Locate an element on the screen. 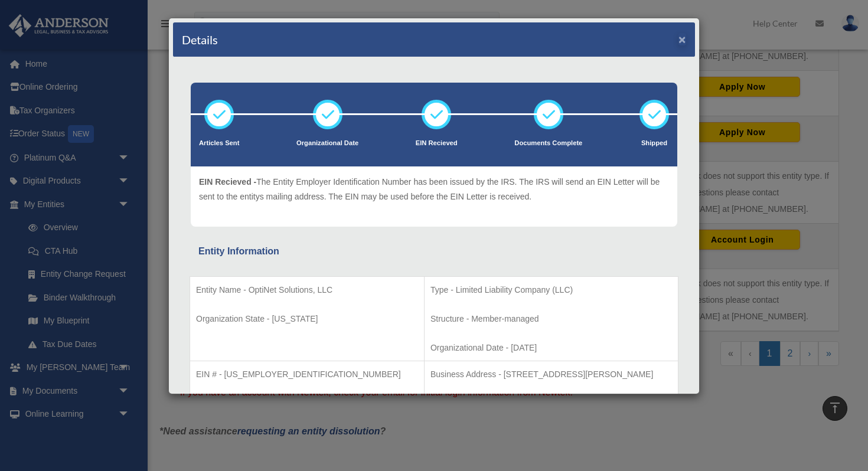 The width and height of the screenshot is (868, 471). p: EIN Recieved is located at coordinates (436, 143).